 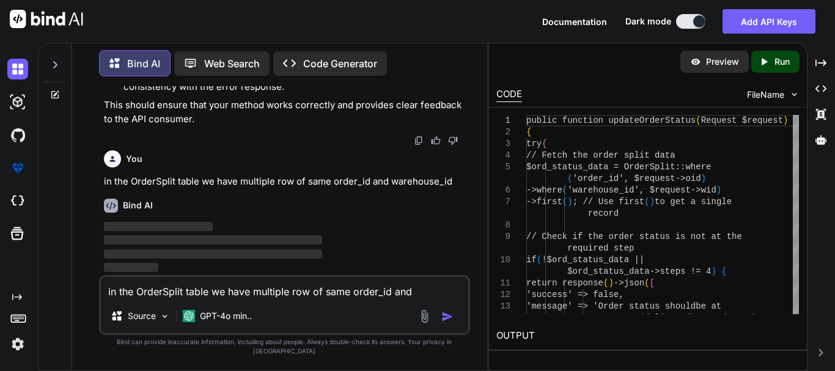 What do you see at coordinates (531, 260) in the screenshot?
I see `span: if` at bounding box center [531, 260].